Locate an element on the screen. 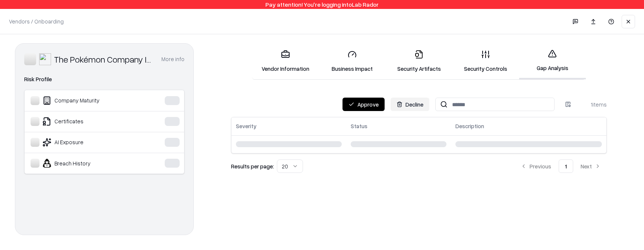  div: Description is located at coordinates (469, 126).